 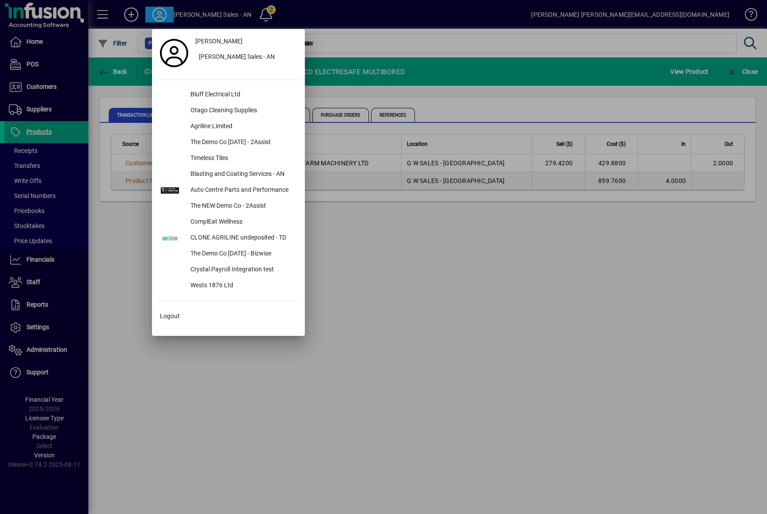 I want to click on button: ComplEat Wellness, so click(x=228, y=222).